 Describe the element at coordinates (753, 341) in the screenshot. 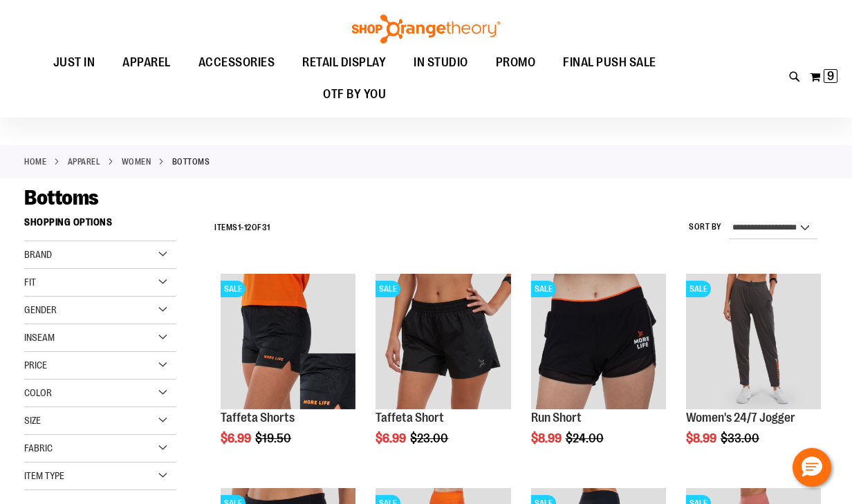

I see `img: Product image for 24/7 Jogger` at that location.